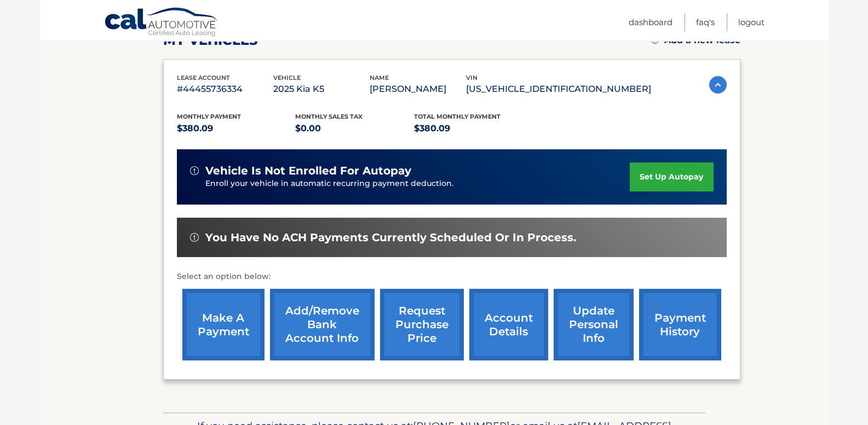  I want to click on a: Dashboard, so click(651, 22).